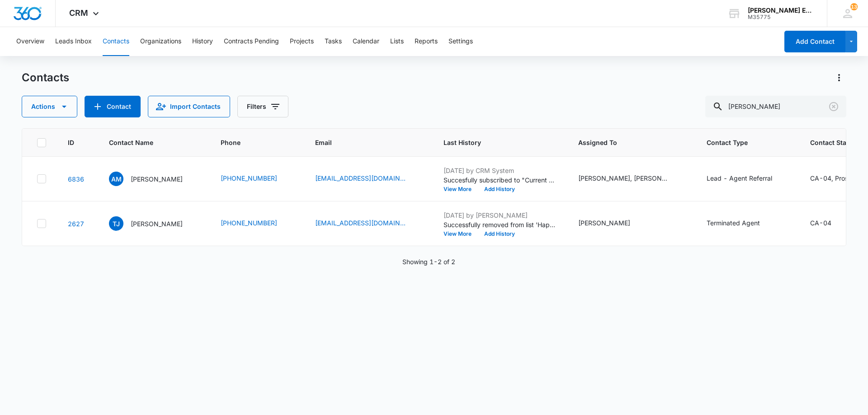  I want to click on div: CA-04, so click(820, 223).